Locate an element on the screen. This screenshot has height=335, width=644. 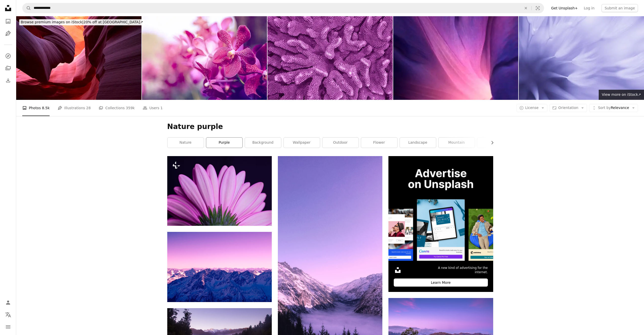
span: Orientation is located at coordinates (568, 107).